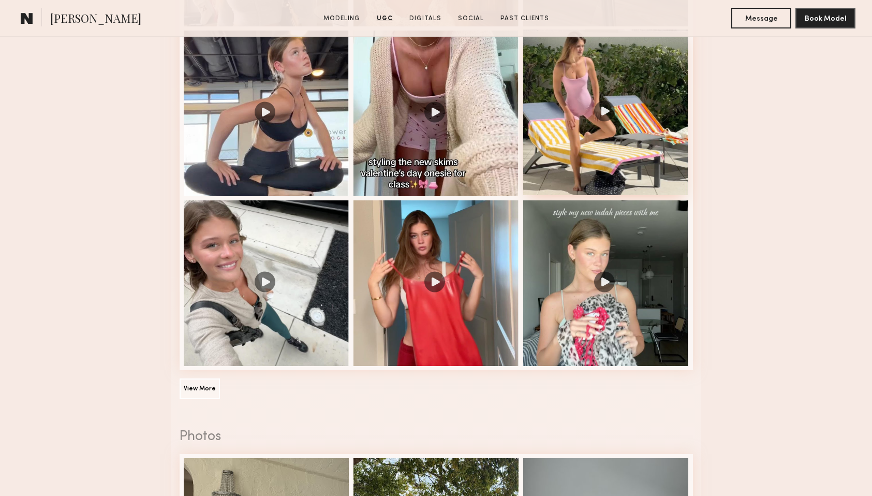  I want to click on button: Message, so click(762, 18).